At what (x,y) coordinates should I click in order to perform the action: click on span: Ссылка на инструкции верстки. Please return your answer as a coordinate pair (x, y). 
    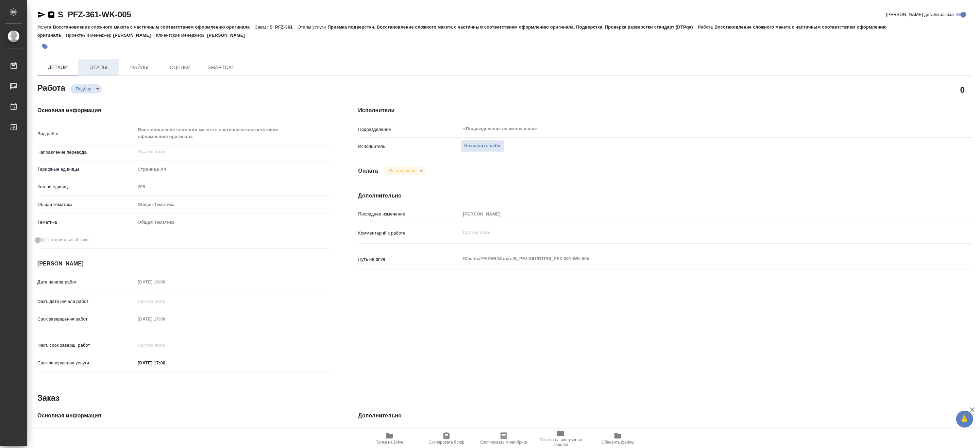
    Looking at the image, I should click on (561, 442).